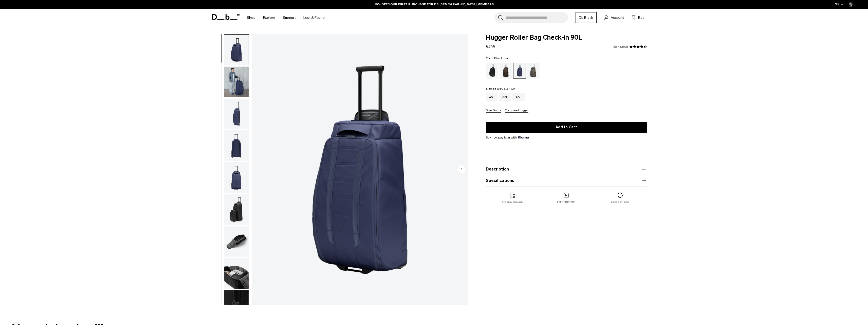  Describe the element at coordinates (638, 18) in the screenshot. I see `button: Bag` at that location.